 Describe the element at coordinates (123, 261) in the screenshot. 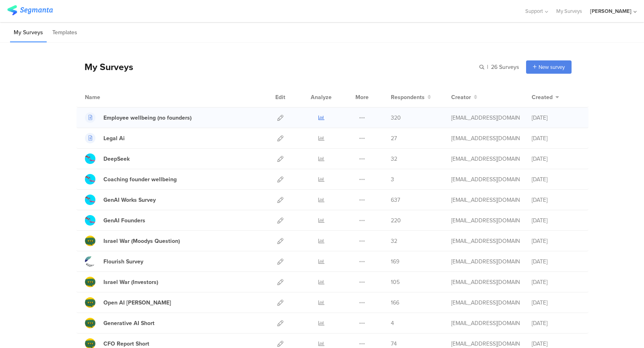

I see `div: Flourish Survey` at that location.